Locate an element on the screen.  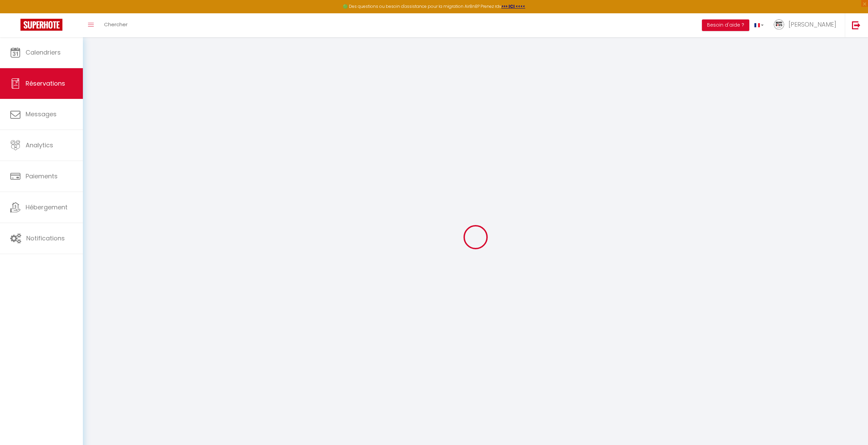
span: Chercher is located at coordinates (116, 24).